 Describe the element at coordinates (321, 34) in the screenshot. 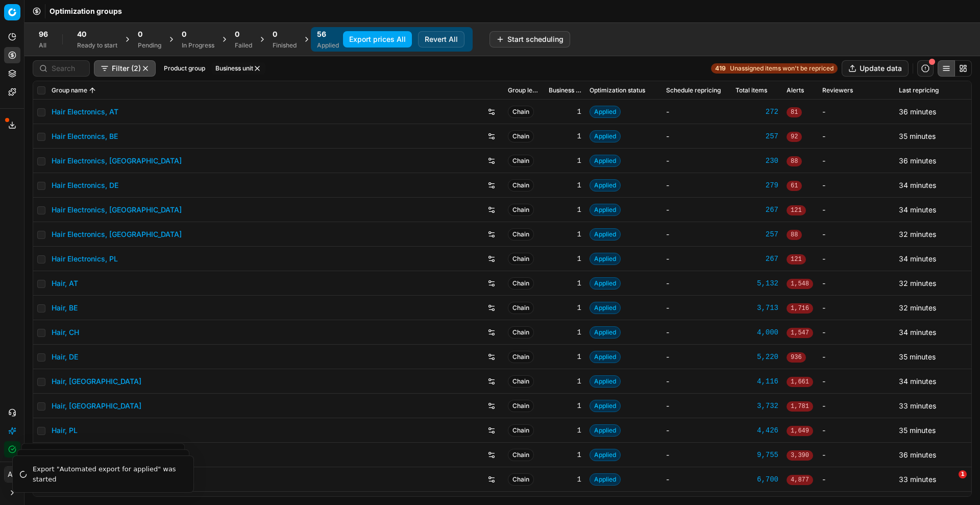

I see `span: 56` at that location.